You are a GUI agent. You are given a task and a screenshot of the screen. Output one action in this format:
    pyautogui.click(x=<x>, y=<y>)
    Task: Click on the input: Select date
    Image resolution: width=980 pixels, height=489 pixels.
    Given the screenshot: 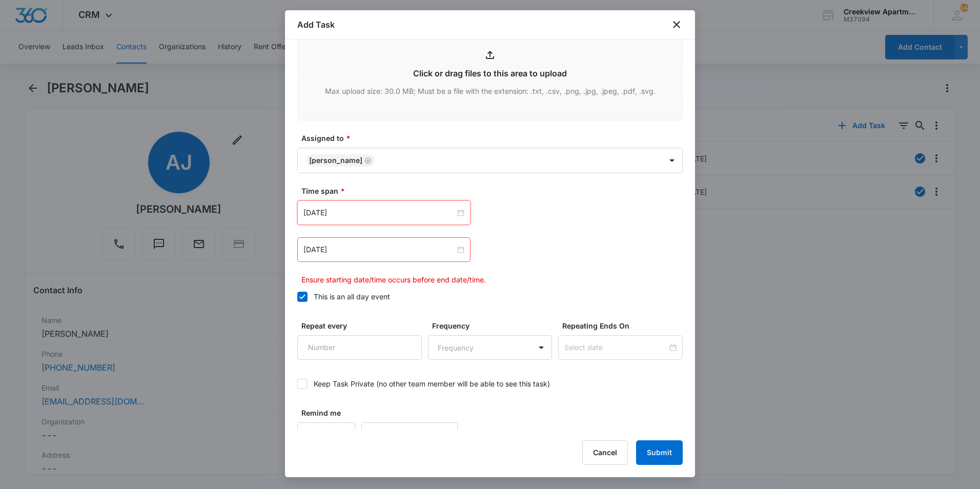 What is the action you would take?
    pyautogui.click(x=616, y=348)
    